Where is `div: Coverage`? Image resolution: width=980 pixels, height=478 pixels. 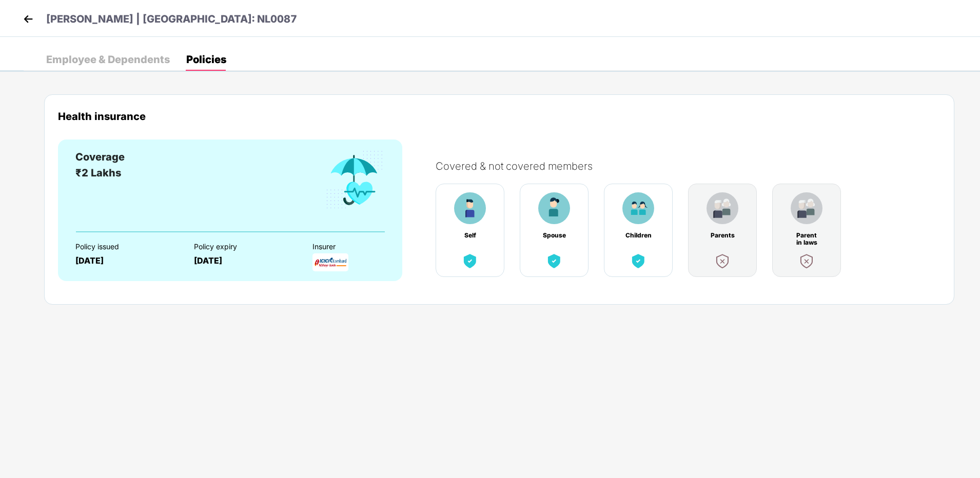 div: Coverage is located at coordinates (100, 157).